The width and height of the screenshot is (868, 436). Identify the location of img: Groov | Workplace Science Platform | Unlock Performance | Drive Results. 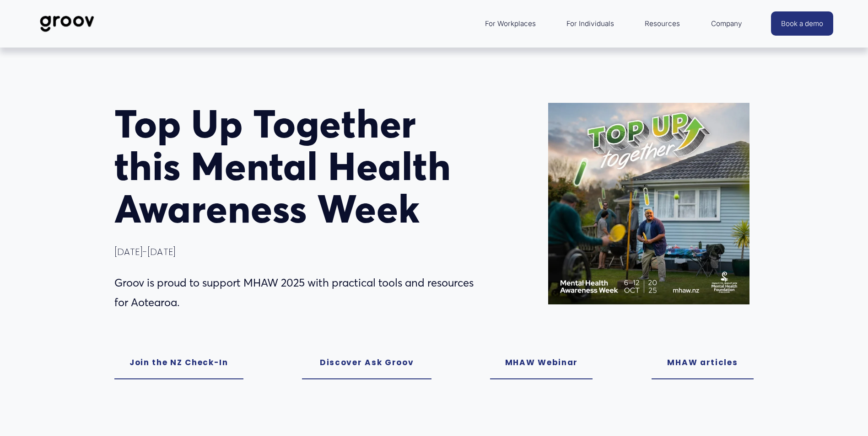
(67, 24).